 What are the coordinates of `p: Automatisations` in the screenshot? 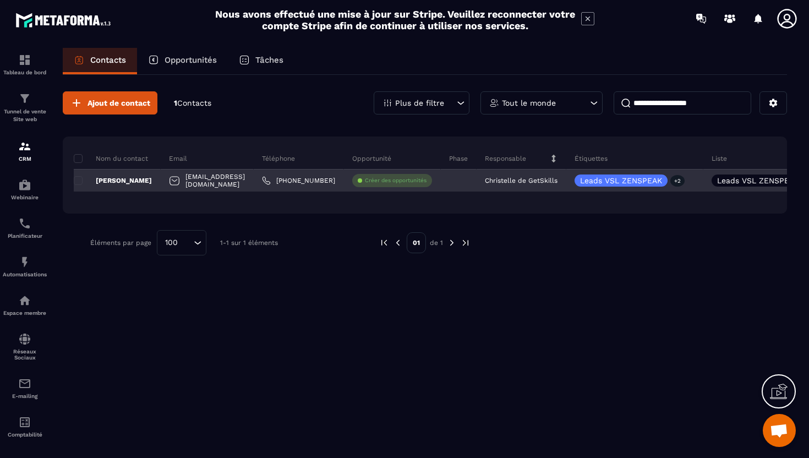 It's located at (25, 274).